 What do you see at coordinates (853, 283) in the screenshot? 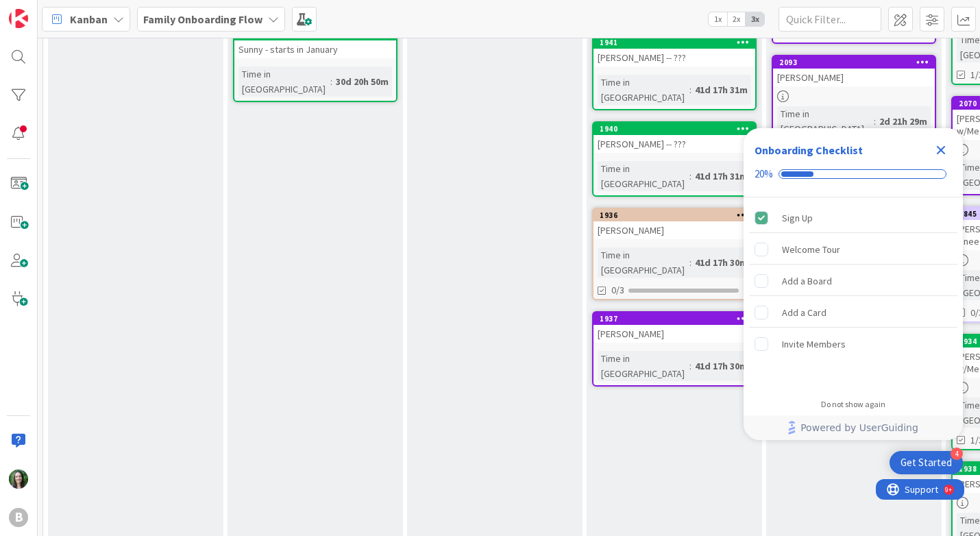
I see `div: Checklist Container` at bounding box center [853, 283].